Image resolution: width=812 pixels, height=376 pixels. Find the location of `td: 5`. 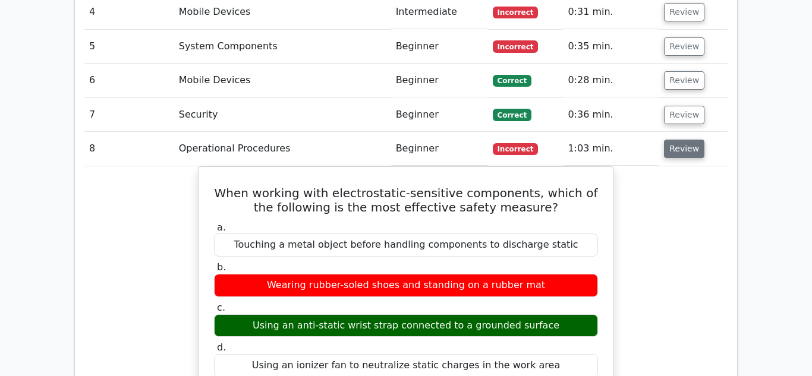

td: 5 is located at coordinates (129, 46).